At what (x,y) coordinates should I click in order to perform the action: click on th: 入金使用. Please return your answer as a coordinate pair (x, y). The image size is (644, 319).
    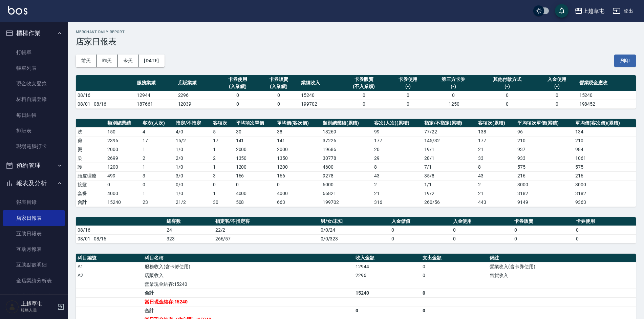
    Looking at the image, I should click on (482, 221).